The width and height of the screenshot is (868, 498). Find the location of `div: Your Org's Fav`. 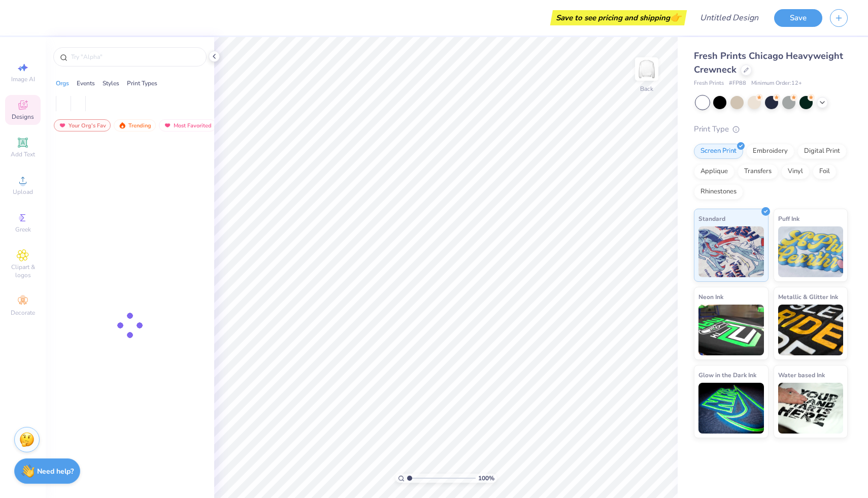

div: Your Org's Fav is located at coordinates (83, 125).